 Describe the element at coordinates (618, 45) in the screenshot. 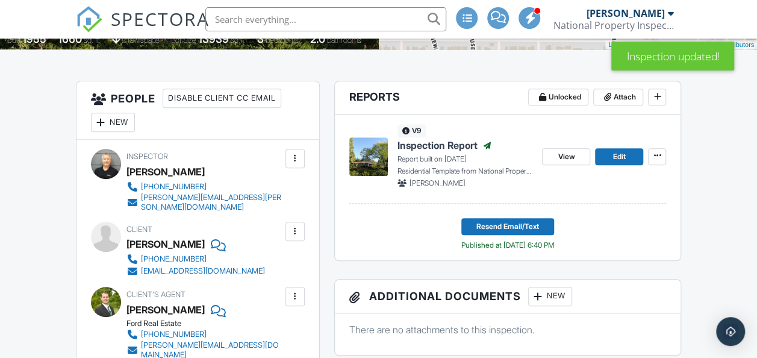

I see `a: Leaflet` at that location.